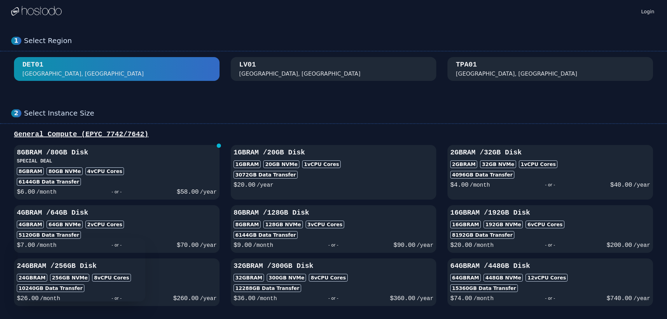  Describe the element at coordinates (550, 229) in the screenshot. I see `button: 16GBRAM /192GB Disk16GBRAM192GB NVMe6vCPU Cores8192GB Data Transfer$20.00/month- or -$200.00/year` at that location.